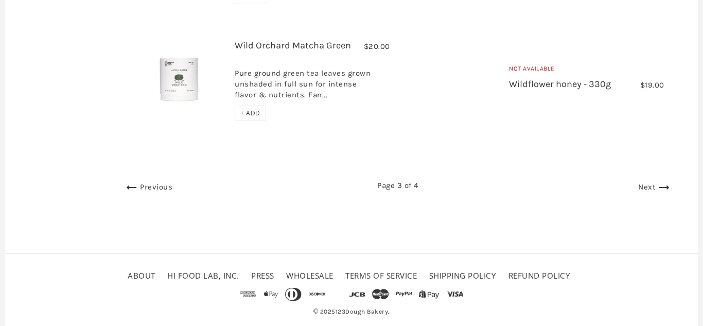  Describe the element at coordinates (262, 275) in the screenshot. I see `a: Press` at that location.